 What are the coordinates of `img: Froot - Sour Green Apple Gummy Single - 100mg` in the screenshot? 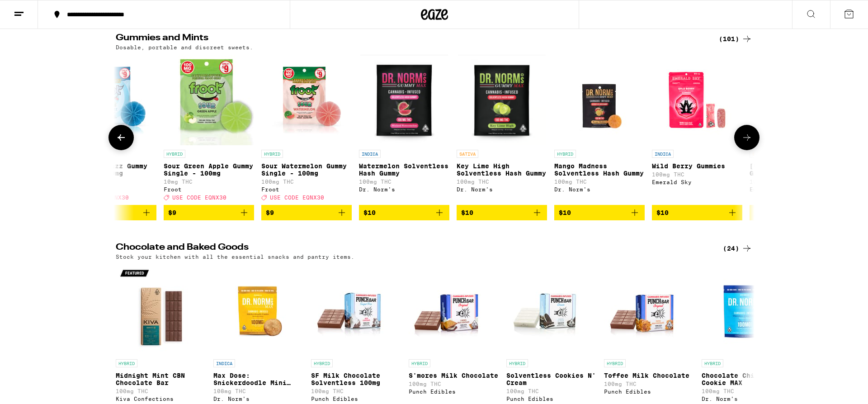 It's located at (209, 100).